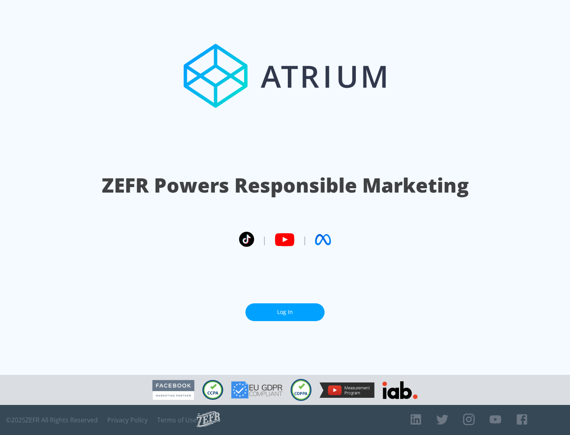  I want to click on img: YouTube Measurement Program, so click(347, 390).